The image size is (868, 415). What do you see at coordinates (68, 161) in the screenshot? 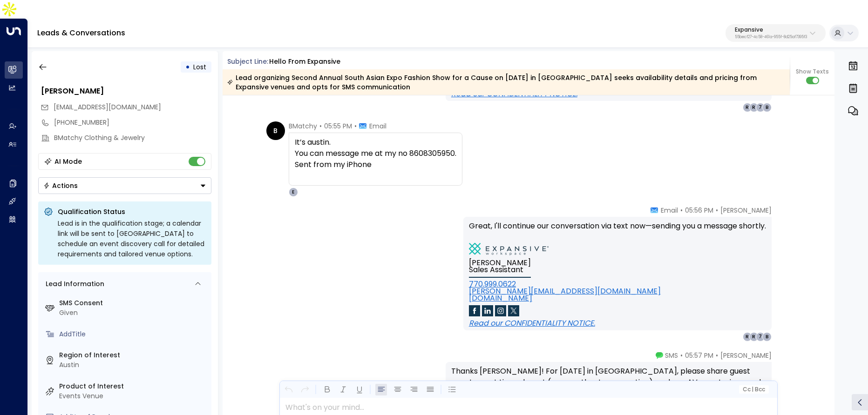
I see `div: AI Mode` at bounding box center [68, 161].